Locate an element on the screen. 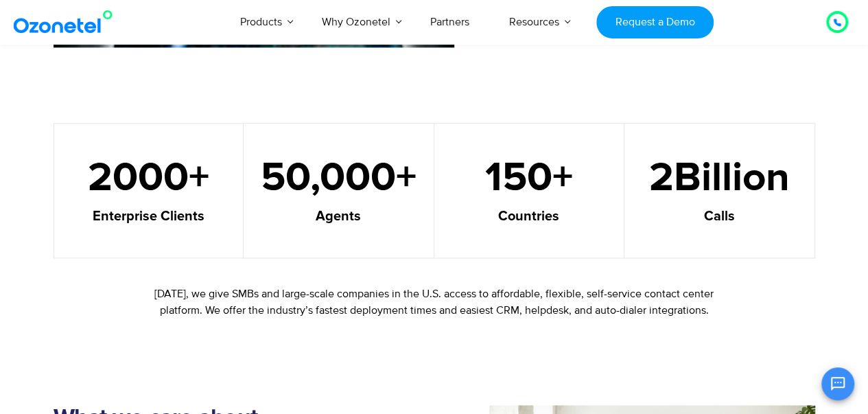 This screenshot has width=868, height=414. span: 2 is located at coordinates (662, 179).